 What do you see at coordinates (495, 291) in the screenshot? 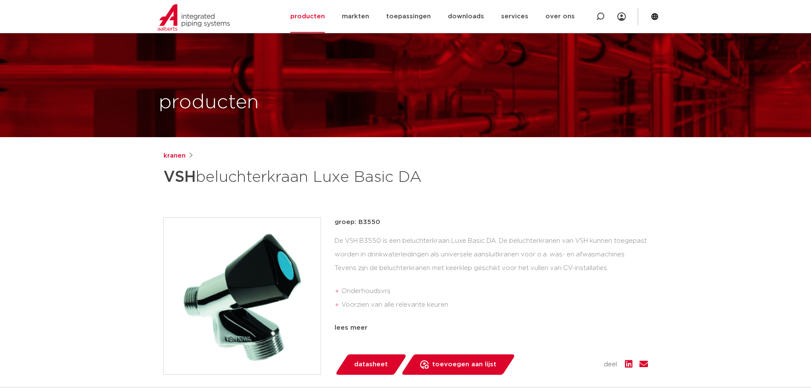
I see `li: Onderhoudsvrij` at bounding box center [495, 291].